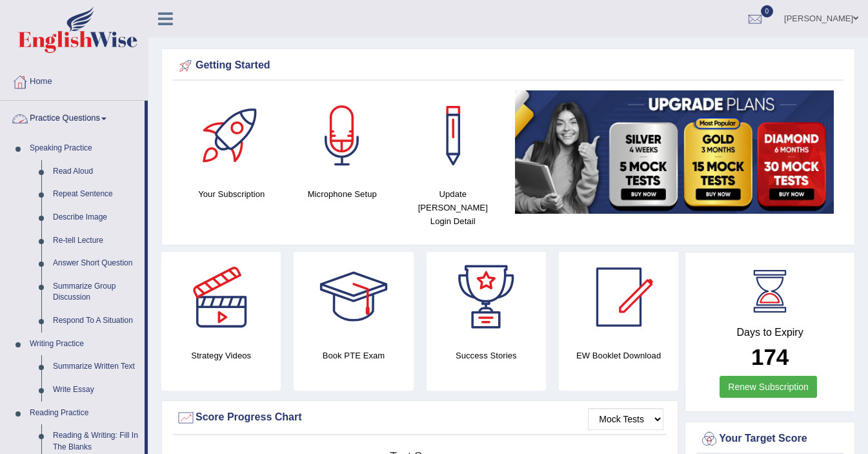  I want to click on h4: Your Subscription, so click(232, 193).